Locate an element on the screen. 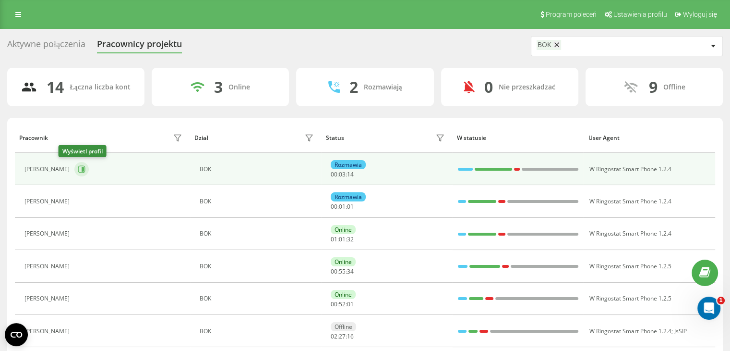 The image size is (730, 351). div: 3 is located at coordinates (218, 87).